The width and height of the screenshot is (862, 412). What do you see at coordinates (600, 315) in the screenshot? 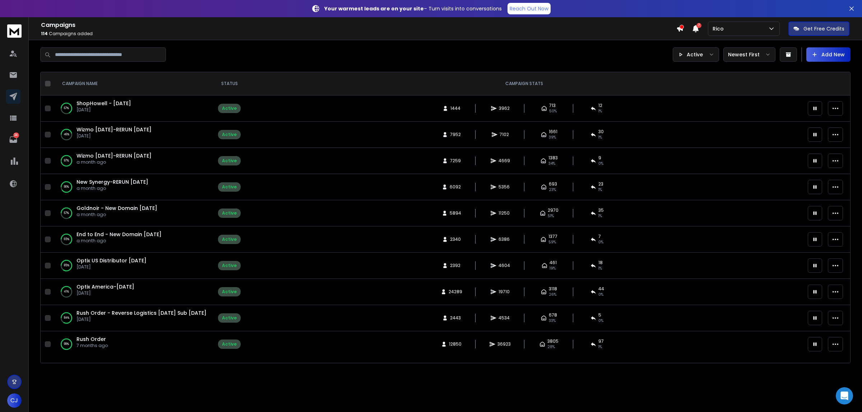
I see `span: 5` at bounding box center [600, 315].